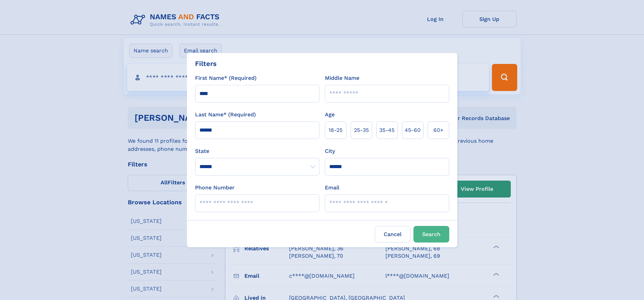  Describe the element at coordinates (393, 234) in the screenshot. I see `label: Cancel` at that location.